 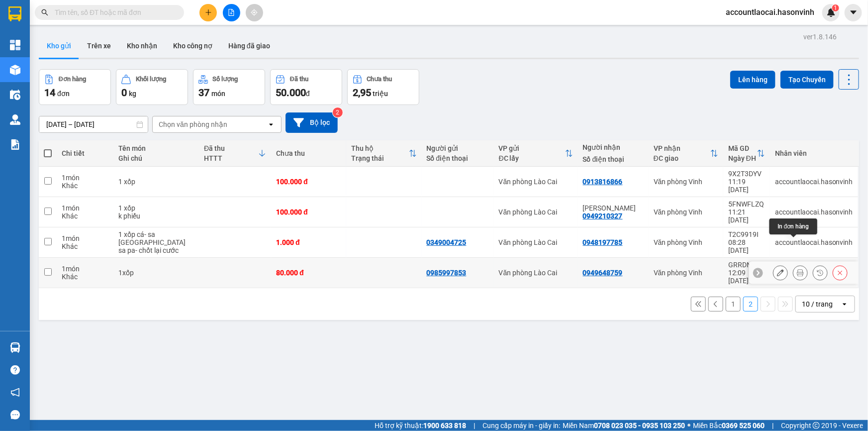 I want to click on span: copyright, so click(x=816, y=426).